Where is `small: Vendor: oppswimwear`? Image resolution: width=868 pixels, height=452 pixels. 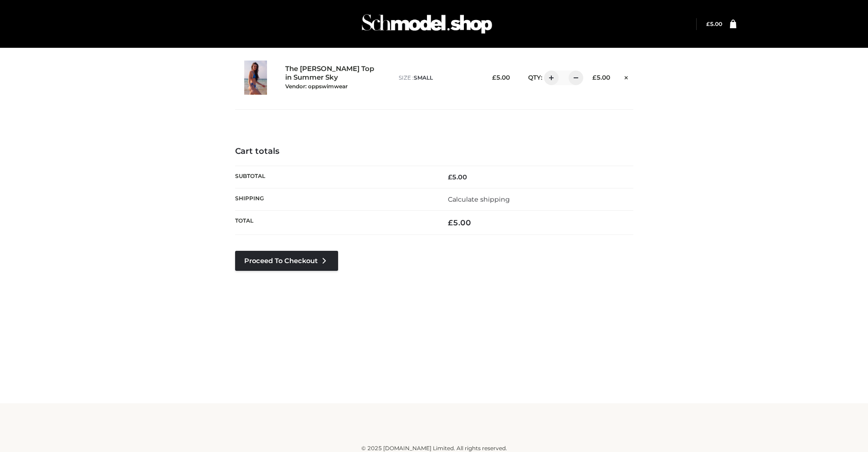
small: Vendor: oppswimwear is located at coordinates (316, 86).